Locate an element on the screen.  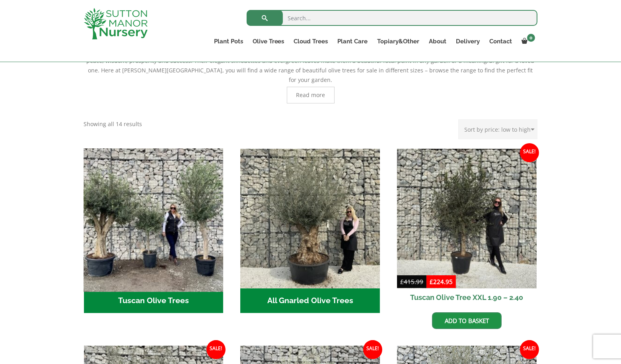
a: Plant Care is located at coordinates (353, 41).